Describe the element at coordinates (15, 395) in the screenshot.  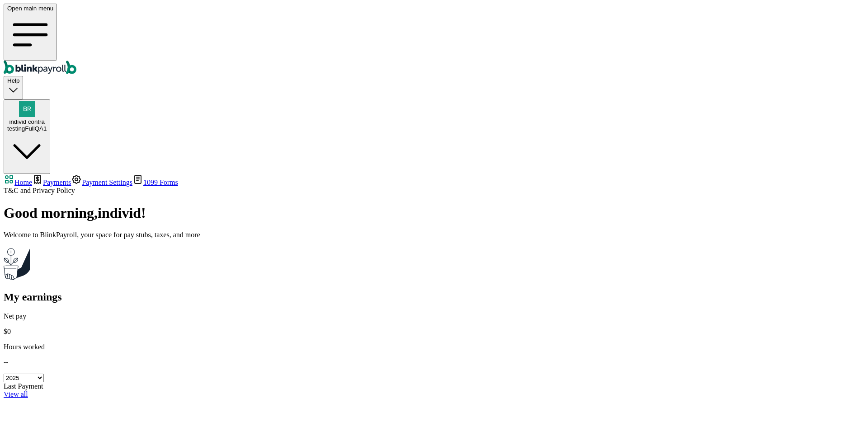
I see `a: View all` at that location.